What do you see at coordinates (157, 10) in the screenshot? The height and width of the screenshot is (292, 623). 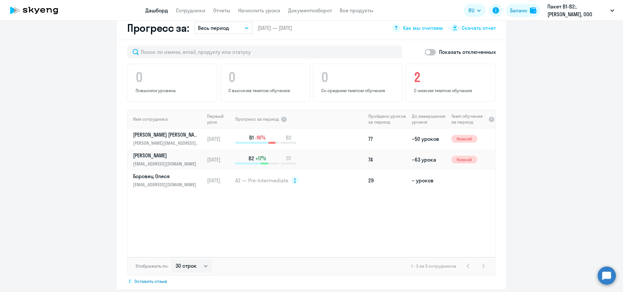 I see `a: Дашборд` at bounding box center [157, 10].